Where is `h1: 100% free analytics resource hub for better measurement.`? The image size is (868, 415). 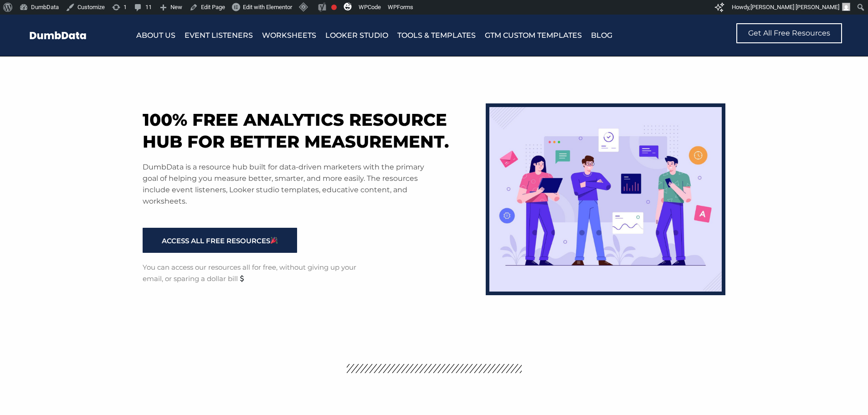
h1: 100% free analytics resource hub for better measurement. is located at coordinates (309, 131).